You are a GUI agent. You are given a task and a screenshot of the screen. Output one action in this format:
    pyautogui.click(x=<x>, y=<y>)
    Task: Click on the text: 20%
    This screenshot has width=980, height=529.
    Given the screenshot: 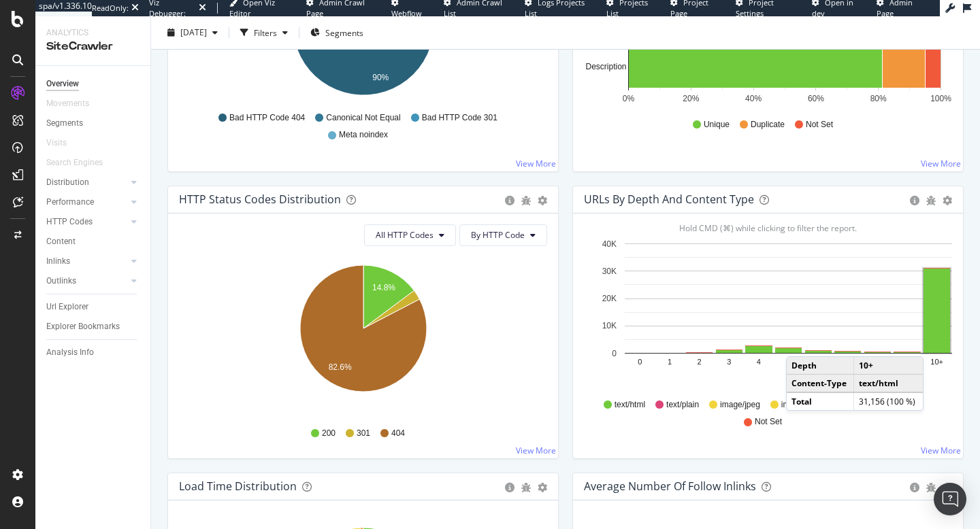 What is the action you would take?
    pyautogui.click(x=690, y=98)
    